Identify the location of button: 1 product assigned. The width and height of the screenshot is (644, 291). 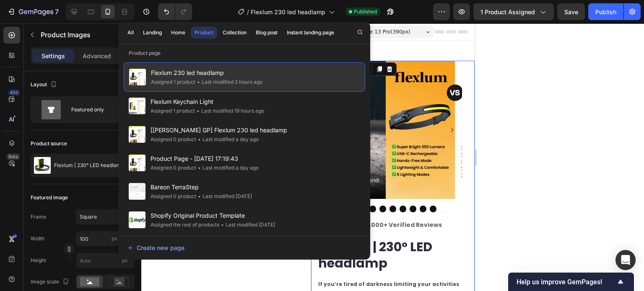
(513, 12).